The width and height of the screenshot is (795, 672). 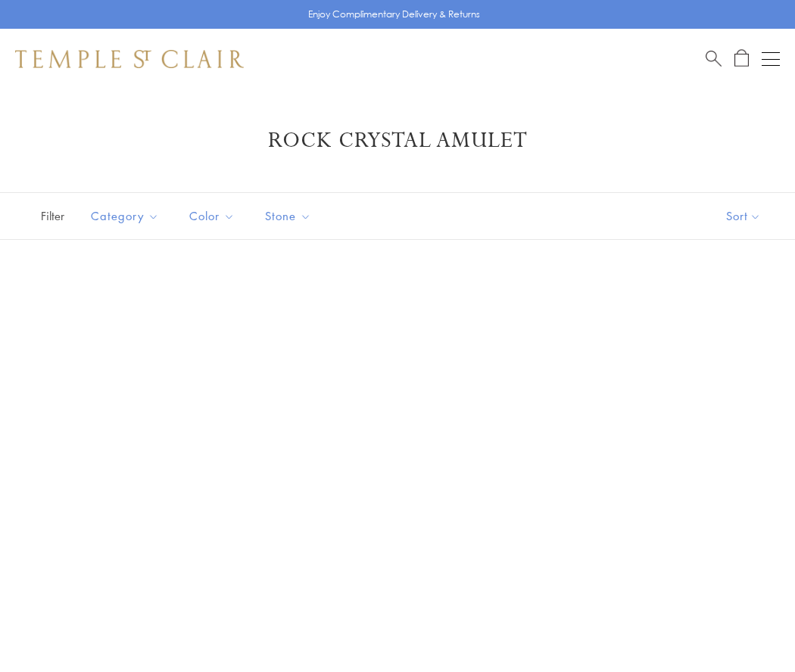 What do you see at coordinates (741, 58) in the screenshot?
I see `a: Open Shopping Bag` at bounding box center [741, 58].